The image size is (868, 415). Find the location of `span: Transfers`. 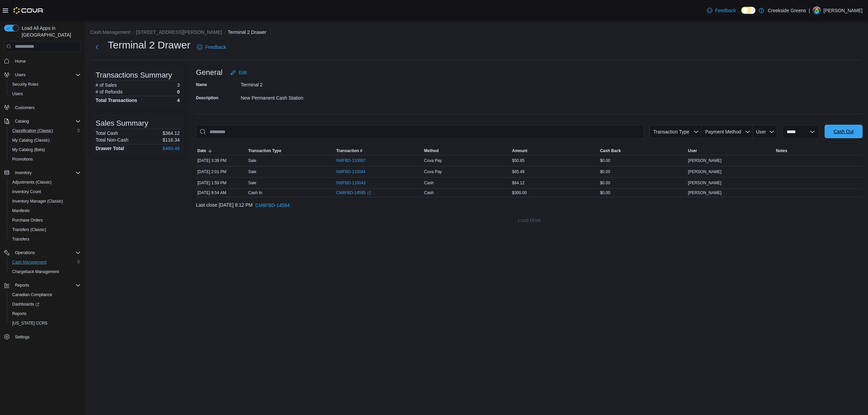

span: Transfers is located at coordinates (45, 239).